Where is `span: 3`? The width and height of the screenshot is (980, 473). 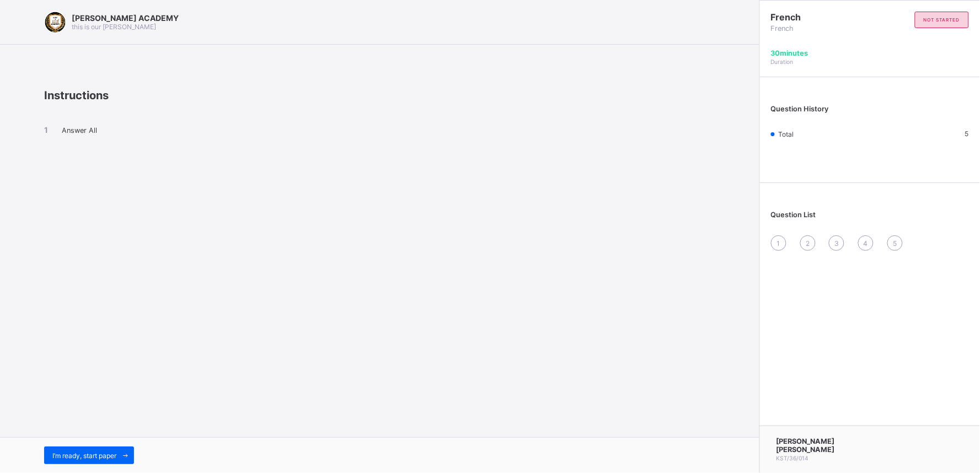
span: 3 is located at coordinates (837, 243).